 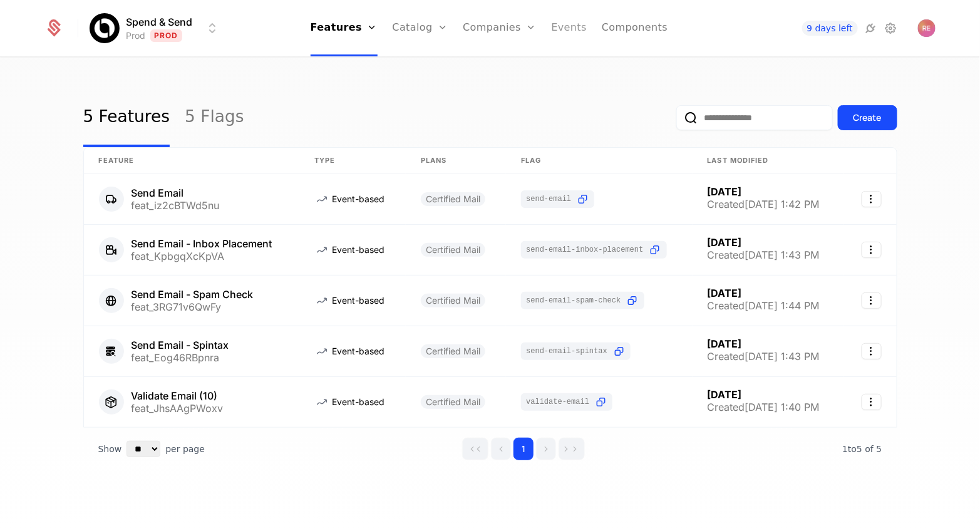 I want to click on button: Go to next page, so click(x=546, y=449).